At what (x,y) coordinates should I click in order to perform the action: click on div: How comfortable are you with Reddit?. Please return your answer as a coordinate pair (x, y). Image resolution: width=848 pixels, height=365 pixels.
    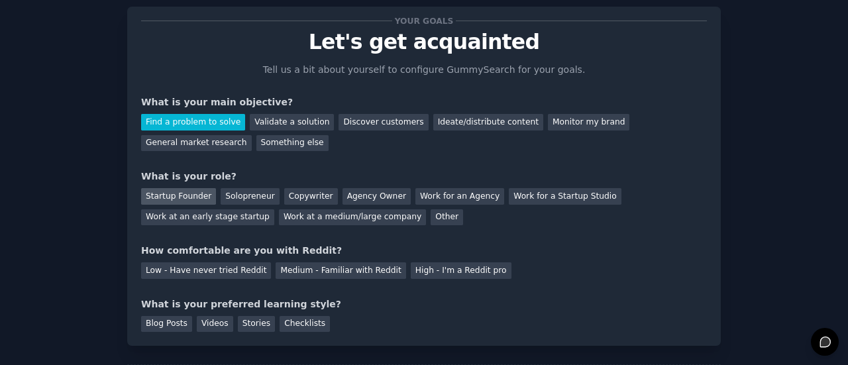
    Looking at the image, I should click on (424, 251).